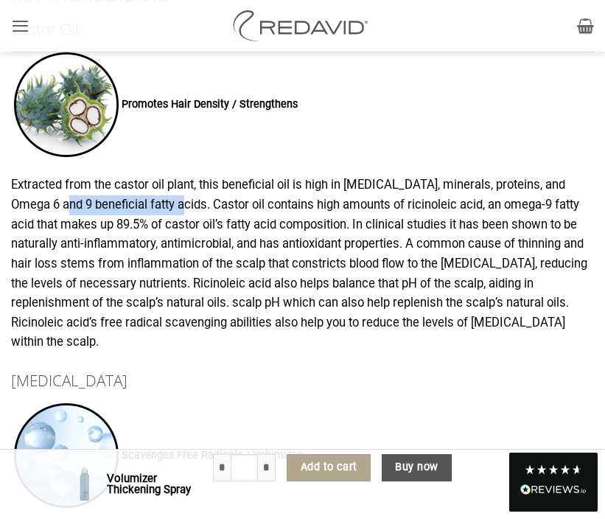 The height and width of the screenshot is (519, 605). I want to click on button: Buy now, so click(417, 468).